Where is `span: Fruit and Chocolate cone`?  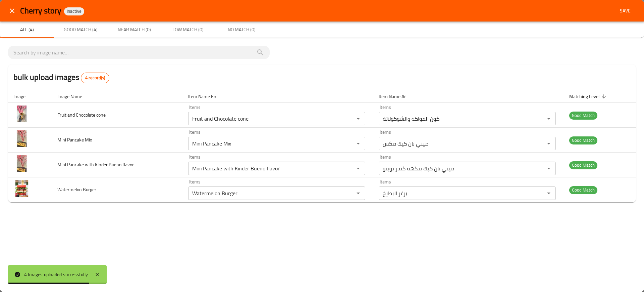 span: Fruit and Chocolate cone is located at coordinates (81, 115).